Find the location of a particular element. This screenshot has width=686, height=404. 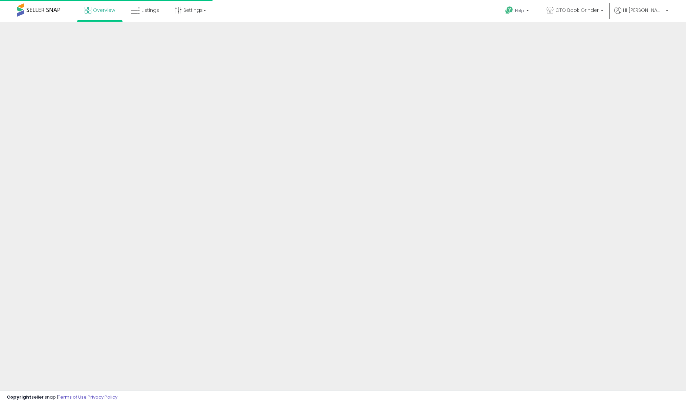

span: Overview is located at coordinates (104, 10).